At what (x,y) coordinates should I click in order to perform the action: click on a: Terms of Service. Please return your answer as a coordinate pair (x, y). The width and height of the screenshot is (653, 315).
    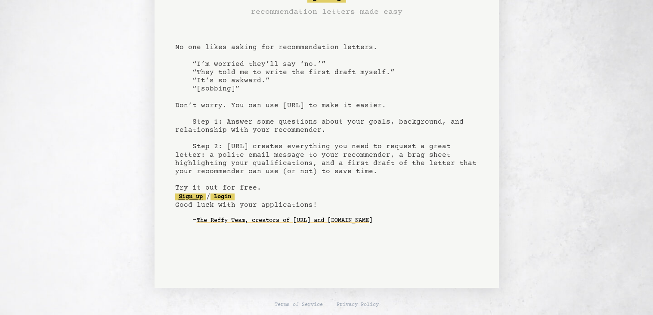
    Looking at the image, I should click on (299, 305).